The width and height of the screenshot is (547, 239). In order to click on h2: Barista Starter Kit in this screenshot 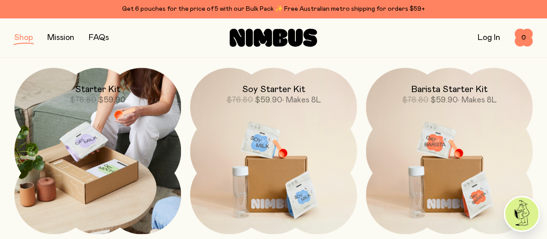, I will do `click(449, 90)`.